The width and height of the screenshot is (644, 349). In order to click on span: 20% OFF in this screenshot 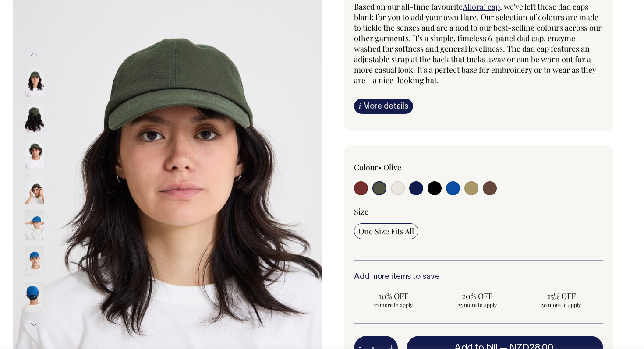, I will do `click(477, 296)`.